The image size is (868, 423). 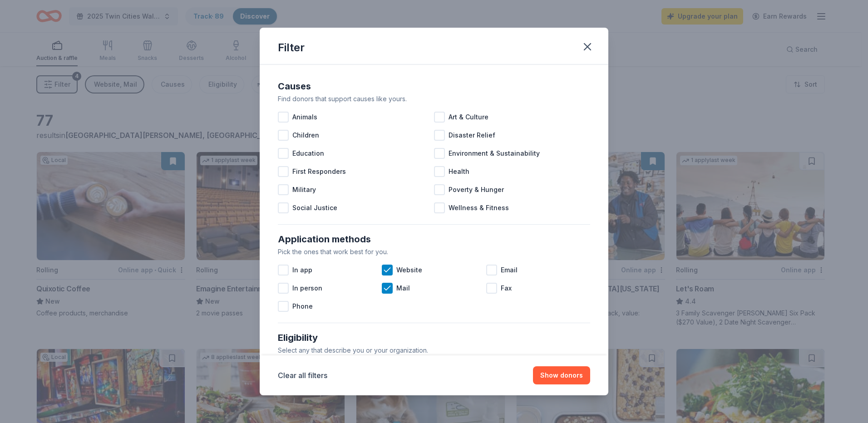 I want to click on span: Email, so click(x=509, y=270).